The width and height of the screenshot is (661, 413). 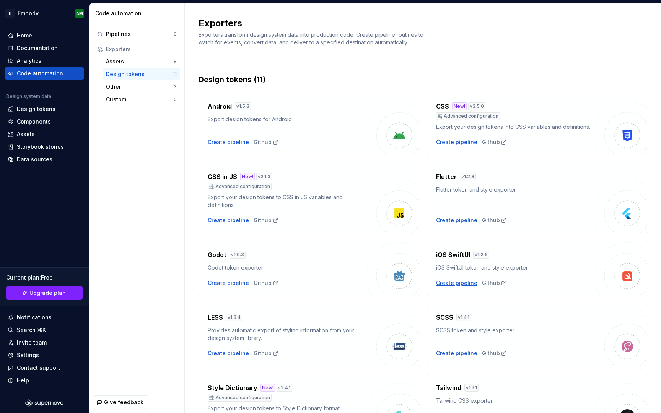 I want to click on div: Export your design tokens into CSS variables and definitions., so click(x=515, y=127).